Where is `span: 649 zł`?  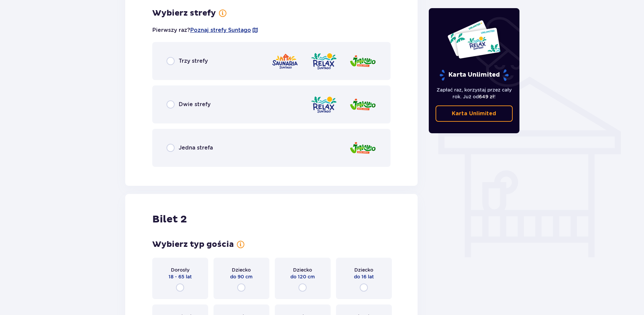 span: 649 zł is located at coordinates (486, 96).